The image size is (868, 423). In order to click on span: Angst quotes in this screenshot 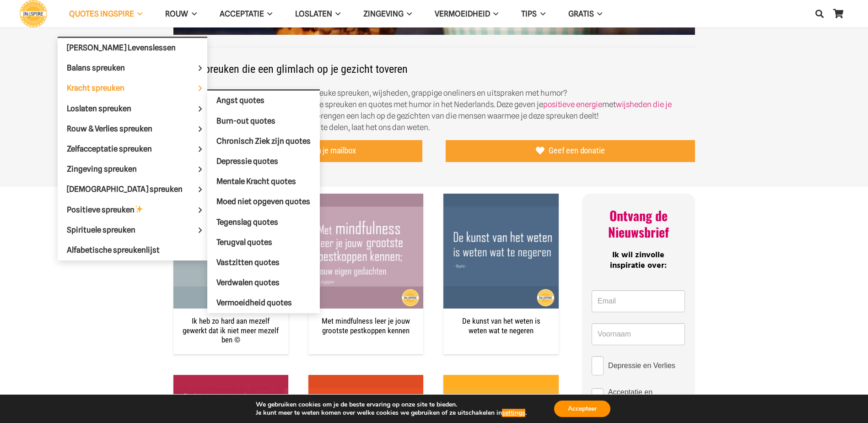, I will do `click(240, 100)`.